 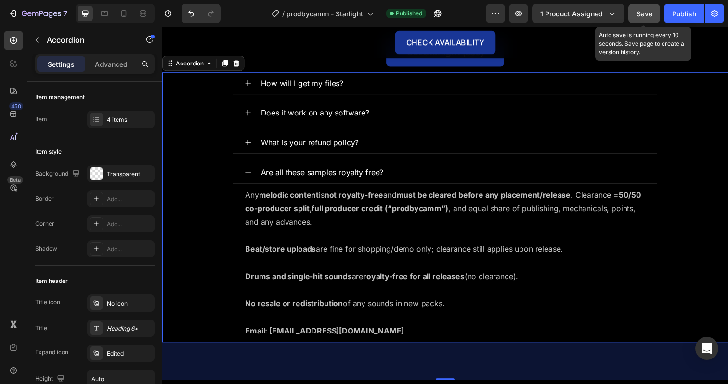 What do you see at coordinates (129, 329) in the screenshot?
I see `div: Heading 6*` at bounding box center [129, 329].